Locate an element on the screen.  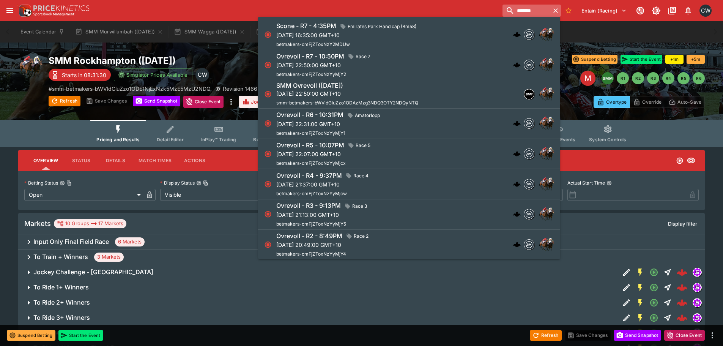
button: Override is located at coordinates (647, 102).